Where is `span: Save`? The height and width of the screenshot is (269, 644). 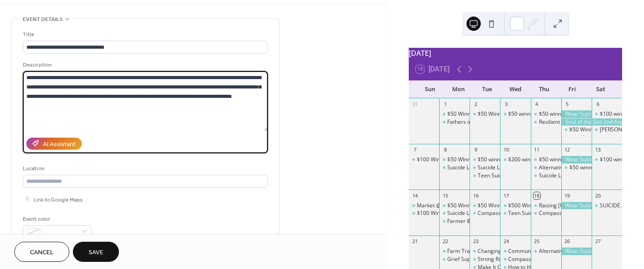
span: Save is located at coordinates (96, 253).